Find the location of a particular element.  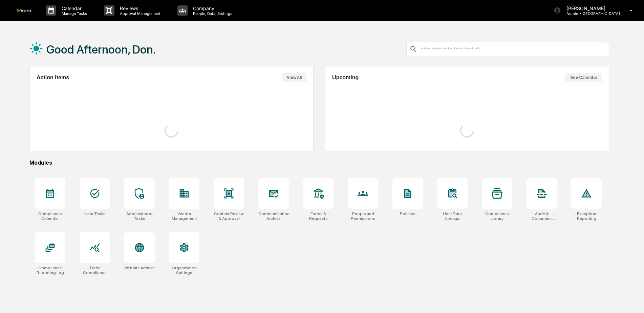

button: See Calendar is located at coordinates (584, 78).